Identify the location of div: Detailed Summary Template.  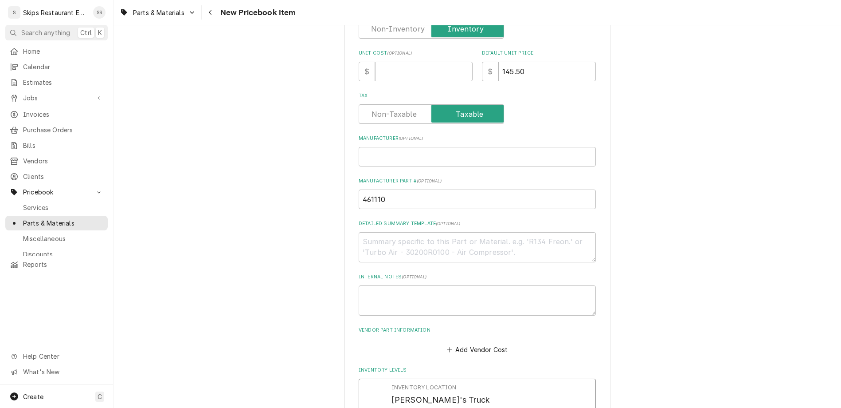
(477, 241).